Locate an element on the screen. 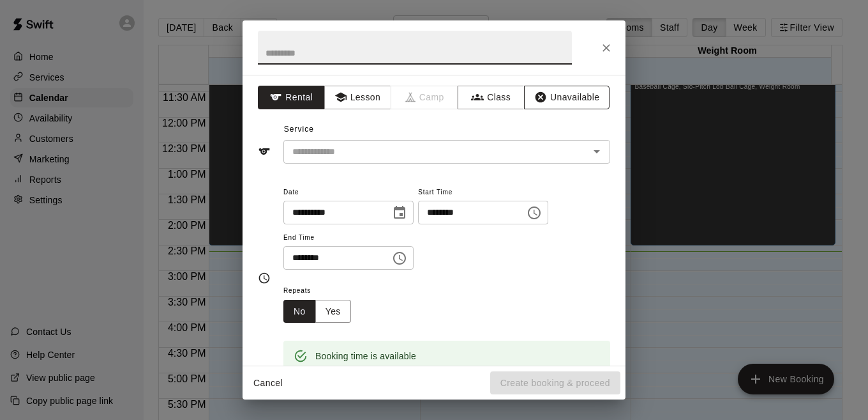 The height and width of the screenshot is (420, 868). button: Choose time, selected time is 3:00 PM is located at coordinates (534, 213).